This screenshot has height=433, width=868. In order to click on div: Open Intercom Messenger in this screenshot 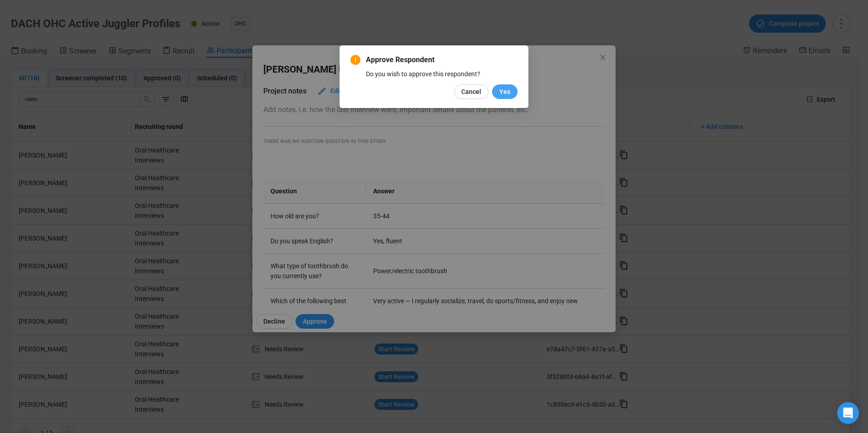, I will do `click(848, 414)`.